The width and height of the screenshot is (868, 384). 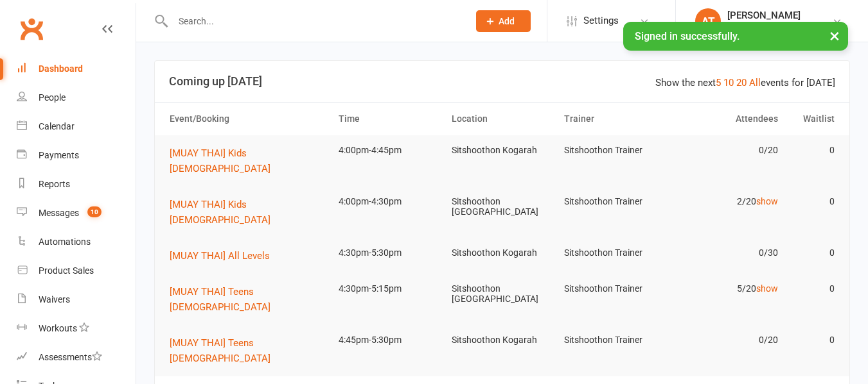 I want to click on div: Messages, so click(x=58, y=213).